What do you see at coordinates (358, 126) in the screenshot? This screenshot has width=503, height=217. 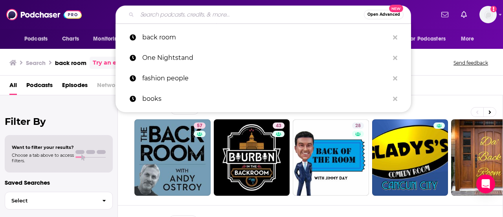 I see `span: 28` at bounding box center [358, 126].